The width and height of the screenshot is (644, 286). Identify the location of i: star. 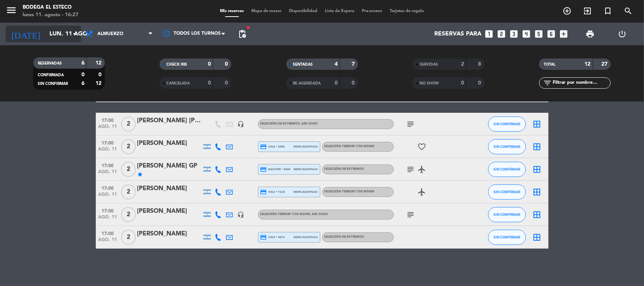
(140, 174).